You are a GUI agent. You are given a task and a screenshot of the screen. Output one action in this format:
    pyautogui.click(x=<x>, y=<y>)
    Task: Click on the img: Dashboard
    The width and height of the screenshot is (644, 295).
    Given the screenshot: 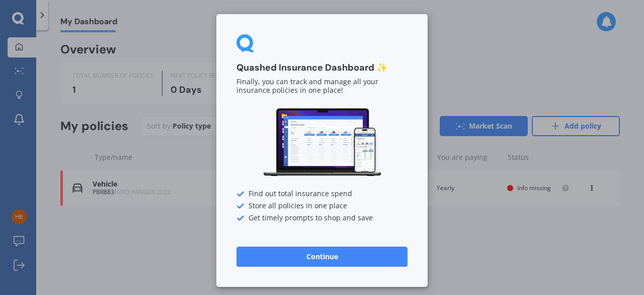 What is the action you would take?
    pyautogui.click(x=322, y=142)
    